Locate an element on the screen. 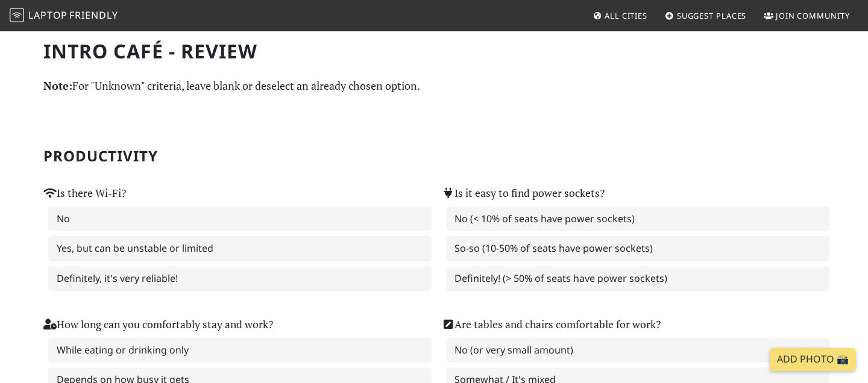 The image size is (868, 383). label: Definitely, it's very reliable! is located at coordinates (240, 279).